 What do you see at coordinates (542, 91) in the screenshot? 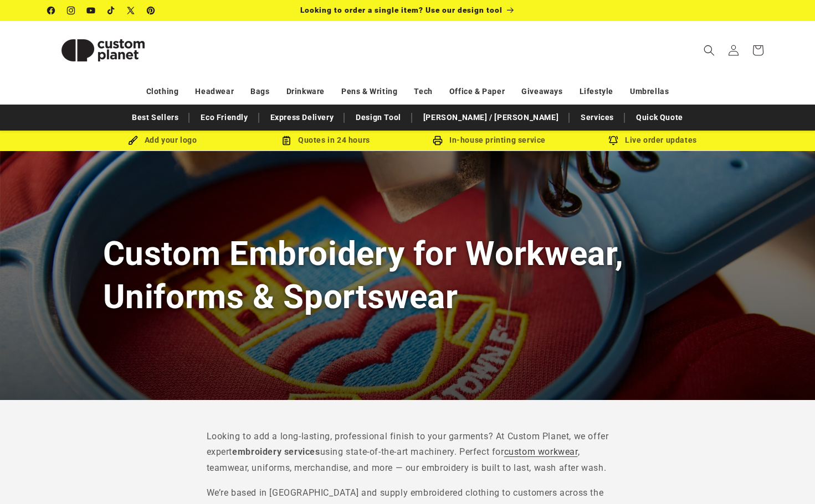
I see `a: Giveaways` at bounding box center [542, 91].